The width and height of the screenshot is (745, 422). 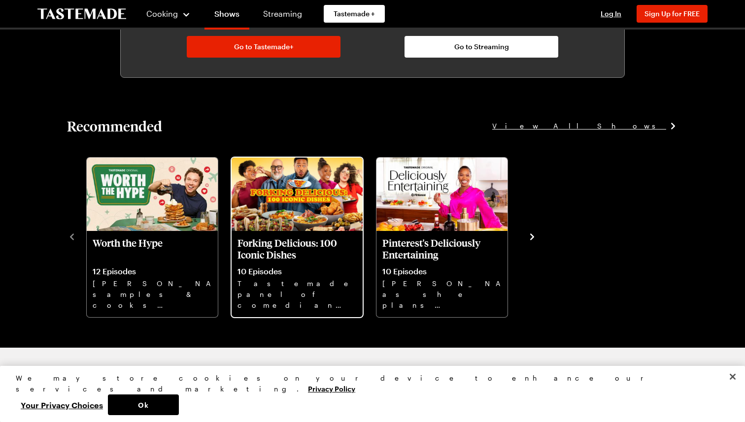 What do you see at coordinates (264, 47) in the screenshot?
I see `span: Go to Tastemade+` at bounding box center [264, 47].